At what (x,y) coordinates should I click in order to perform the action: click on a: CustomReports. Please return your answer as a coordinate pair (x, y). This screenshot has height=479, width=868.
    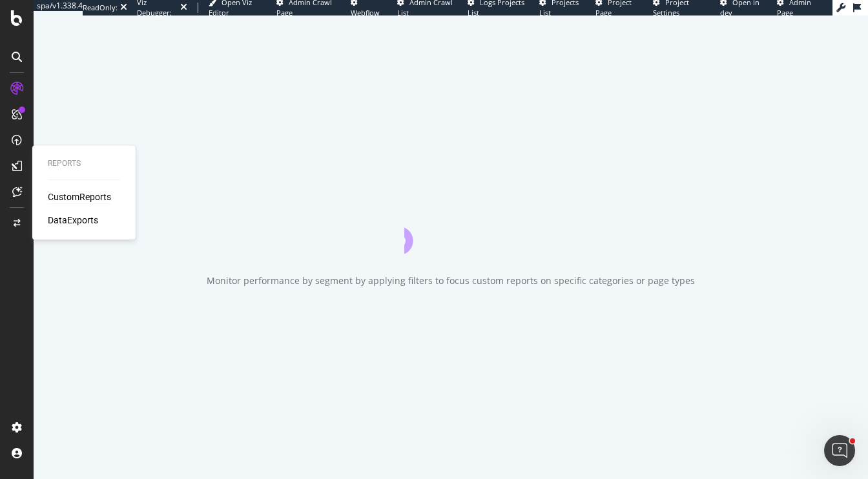
    Looking at the image, I should click on (80, 197).